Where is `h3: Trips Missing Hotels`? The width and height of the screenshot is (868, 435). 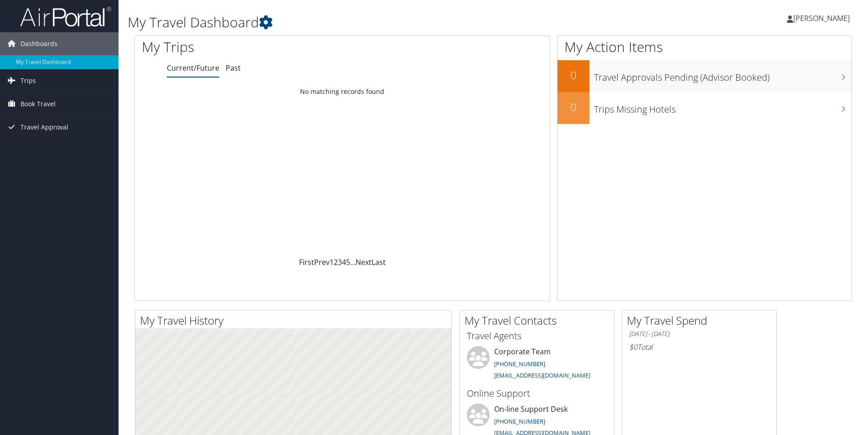
h3: Trips Missing Hotels is located at coordinates (723, 107).